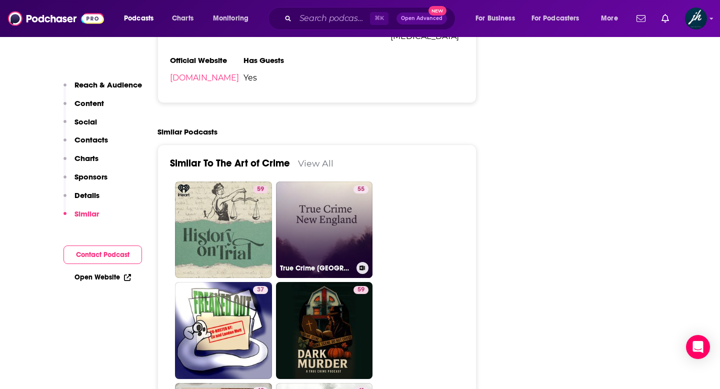  I want to click on a: View All, so click(315, 163).